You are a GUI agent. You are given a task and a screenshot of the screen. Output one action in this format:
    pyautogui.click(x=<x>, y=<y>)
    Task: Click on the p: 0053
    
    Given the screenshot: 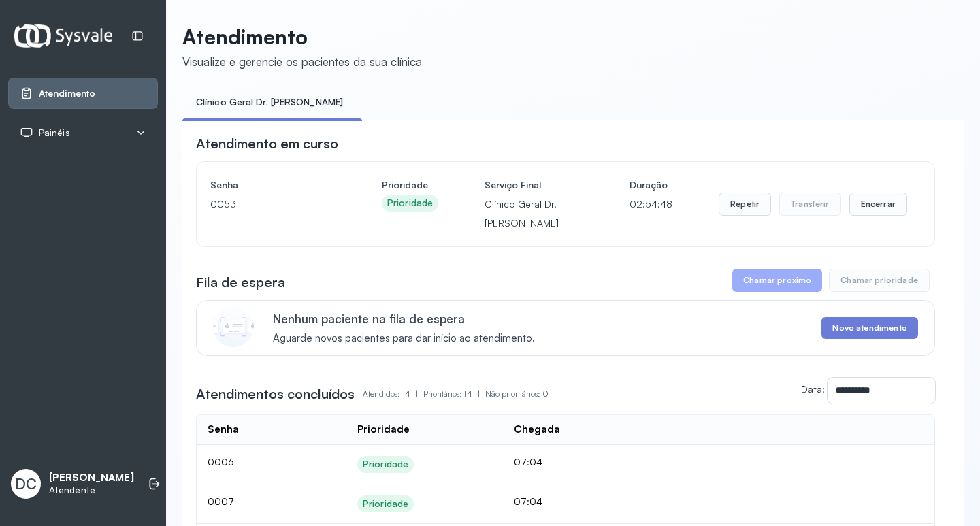 What is the action you would take?
    pyautogui.click(x=273, y=204)
    